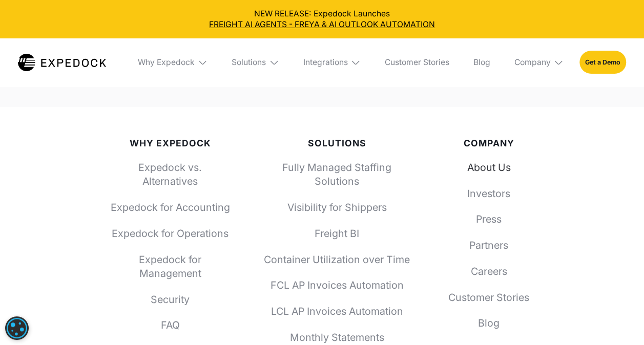 The image size is (644, 345). Describe the element at coordinates (170, 174) in the screenshot. I see `a: Expedock vs. Alternatives` at that location.